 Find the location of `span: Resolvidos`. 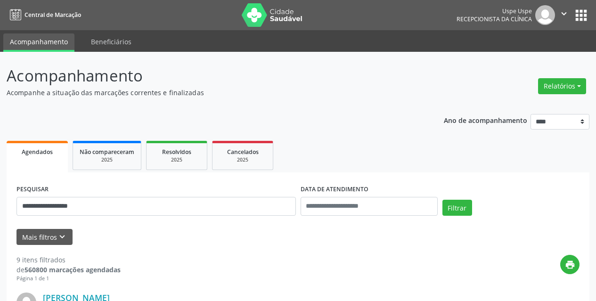

span: Resolvidos is located at coordinates (177, 152).